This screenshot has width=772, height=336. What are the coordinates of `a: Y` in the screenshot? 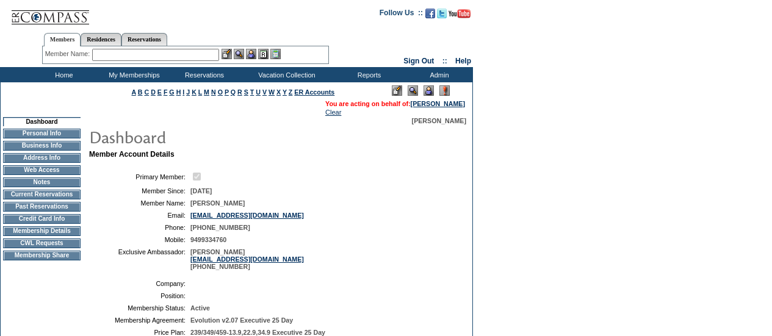 It's located at (284, 92).